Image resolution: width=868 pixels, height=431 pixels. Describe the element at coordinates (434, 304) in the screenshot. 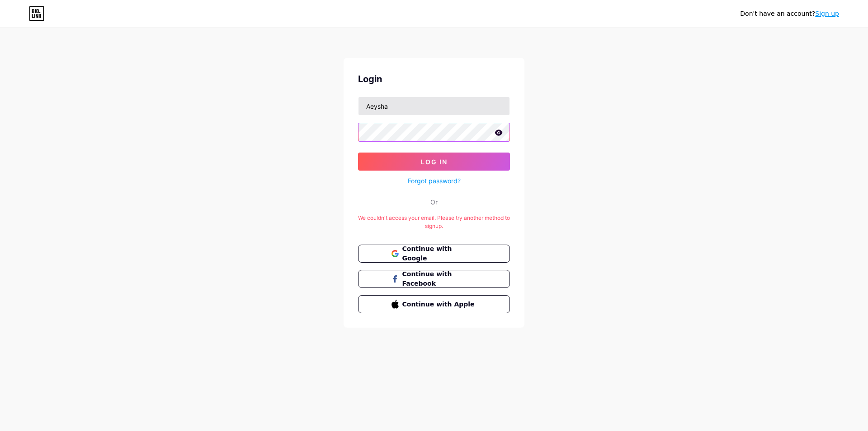

I see `button: Continue with Apple` at that location.